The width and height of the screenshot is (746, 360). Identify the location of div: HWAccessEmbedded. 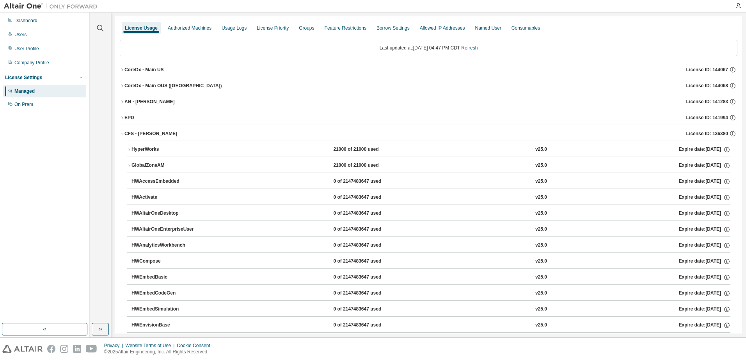
(167, 182).